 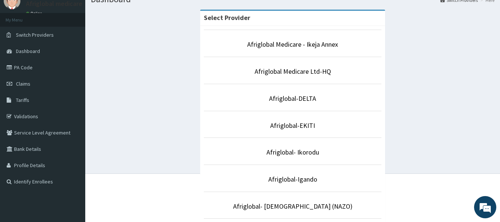 What do you see at coordinates (28, 51) in the screenshot?
I see `span: Dashboard` at bounding box center [28, 51].